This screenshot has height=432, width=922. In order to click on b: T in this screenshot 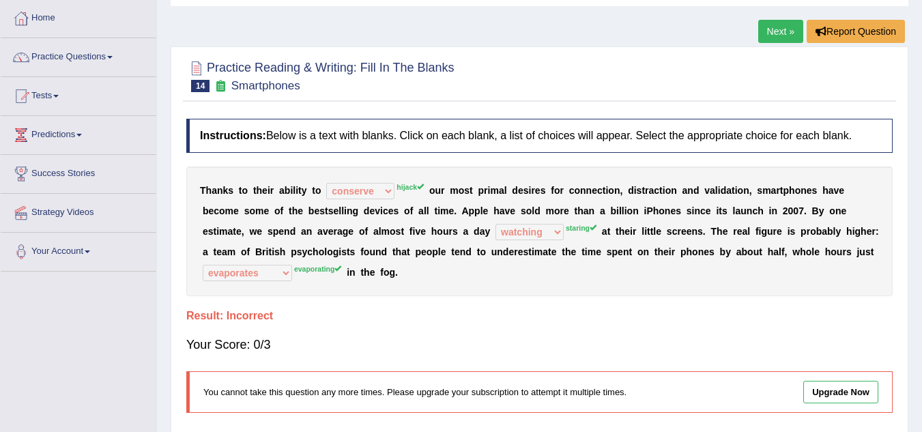, I will do `click(203, 190)`.